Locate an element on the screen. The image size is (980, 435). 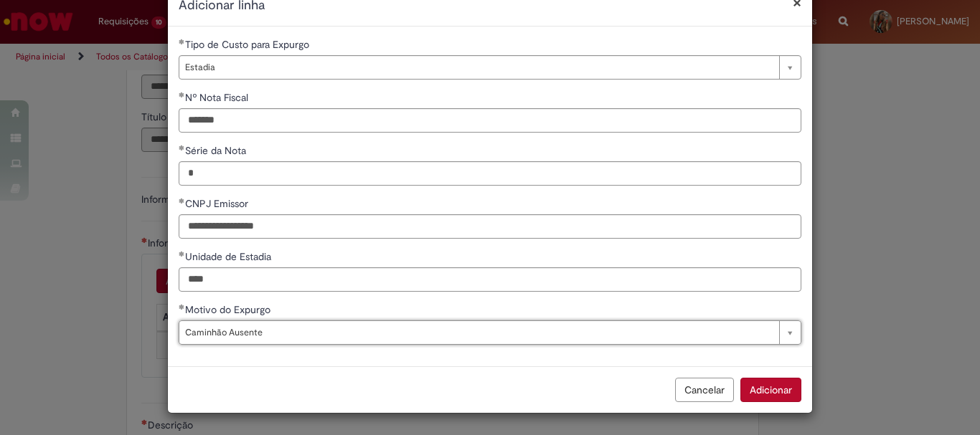
span: Tipo de Custo para Expurgo is located at coordinates (248, 45).